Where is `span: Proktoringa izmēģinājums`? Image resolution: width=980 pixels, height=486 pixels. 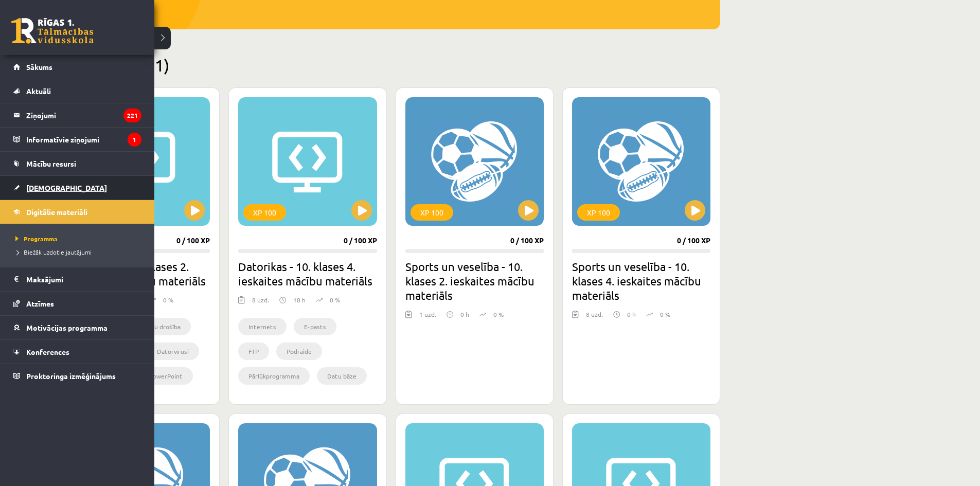
span: Proktoringa izmēģinājums is located at coordinates (71, 376).